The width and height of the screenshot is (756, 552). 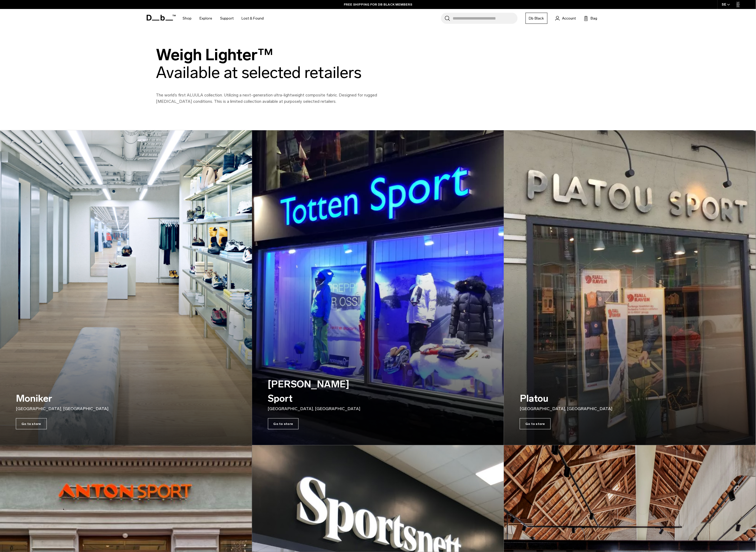 What do you see at coordinates (253, 18) in the screenshot?
I see `a: Lost & Found` at bounding box center [253, 18].